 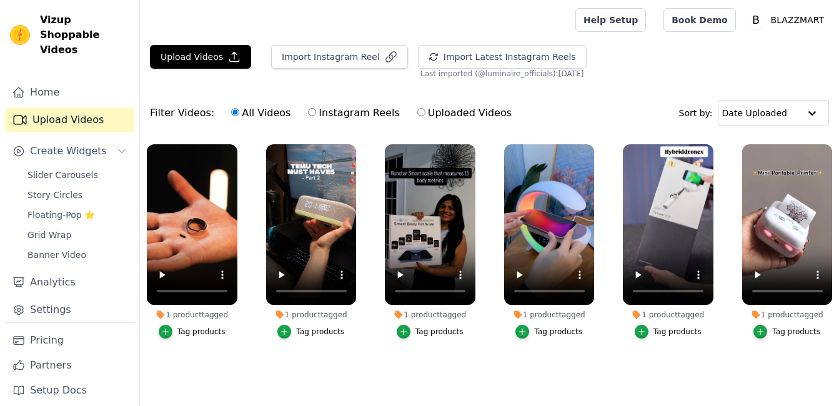 I want to click on span: Grid Wrap, so click(x=49, y=235).